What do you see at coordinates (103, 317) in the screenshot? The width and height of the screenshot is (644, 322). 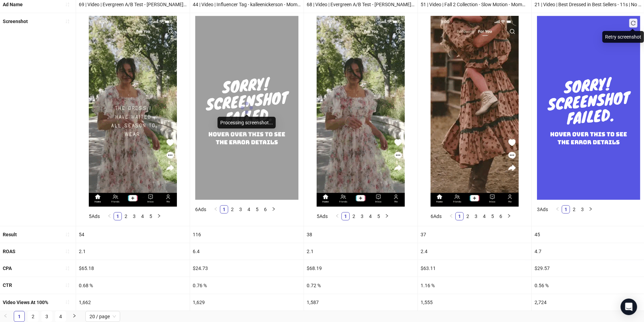 I see `div: Page Size` at bounding box center [103, 317].